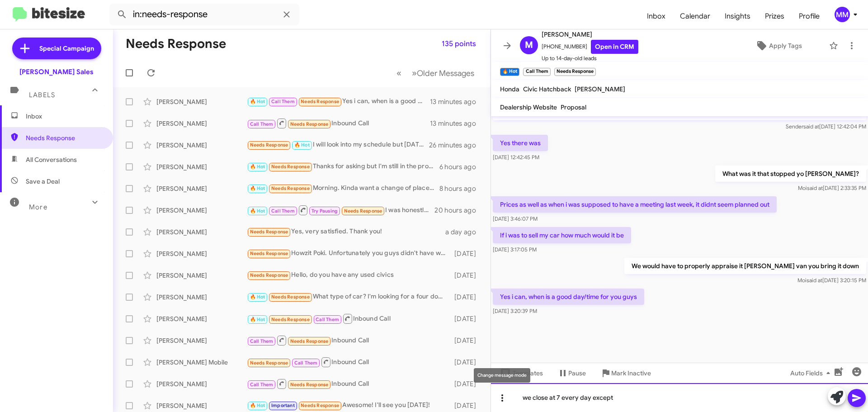 The width and height of the screenshot is (868, 412). Describe the element at coordinates (459, 44) in the screenshot. I see `span: 135 points` at that location.